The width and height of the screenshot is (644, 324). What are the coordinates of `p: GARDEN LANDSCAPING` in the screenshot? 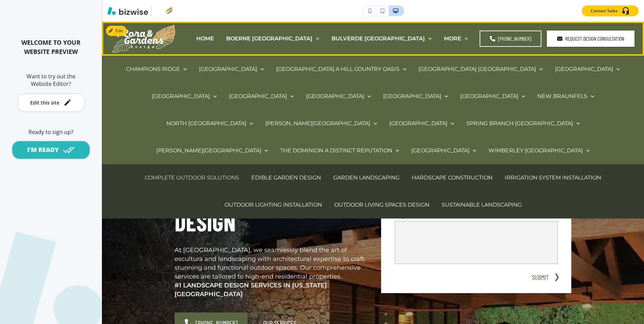 It's located at (366, 177).